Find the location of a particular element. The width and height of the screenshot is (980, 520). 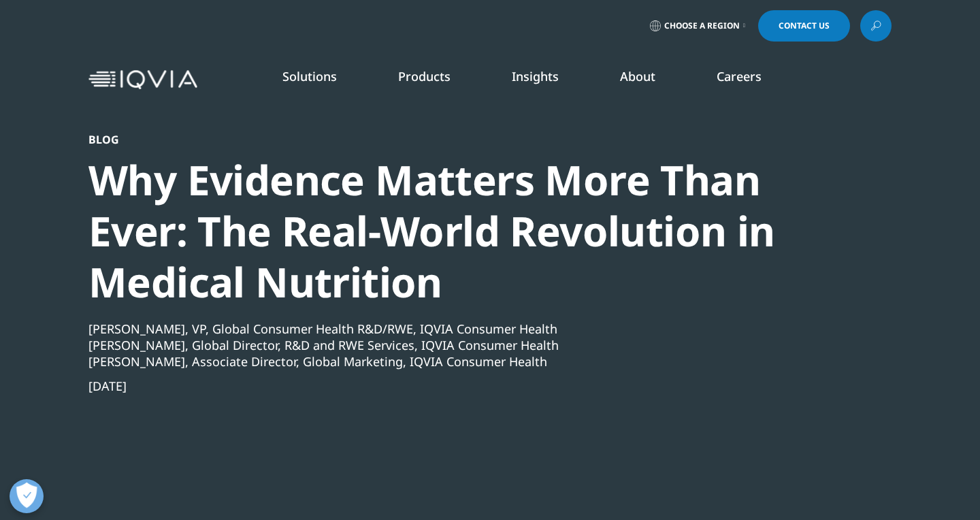

div: Blog is located at coordinates (453, 140).